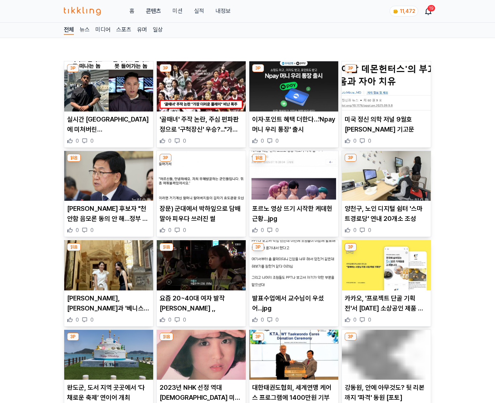  What do you see at coordinates (109, 393) in the screenshot?
I see `p: 완도군, 도서 지역 곳곳에서 ‘다채로운 축제’ 연이어 개최` at bounding box center [109, 393].